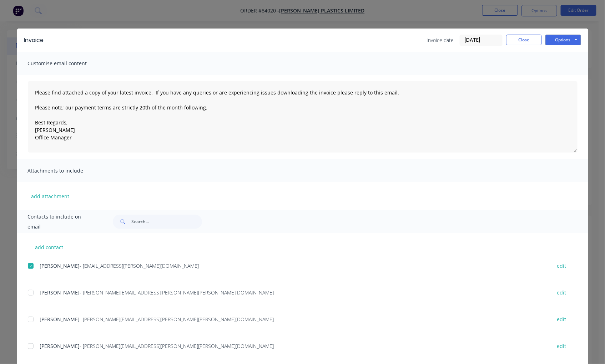 The width and height of the screenshot is (605, 364). Describe the element at coordinates (49, 247) in the screenshot. I see `button: add contact` at that location.